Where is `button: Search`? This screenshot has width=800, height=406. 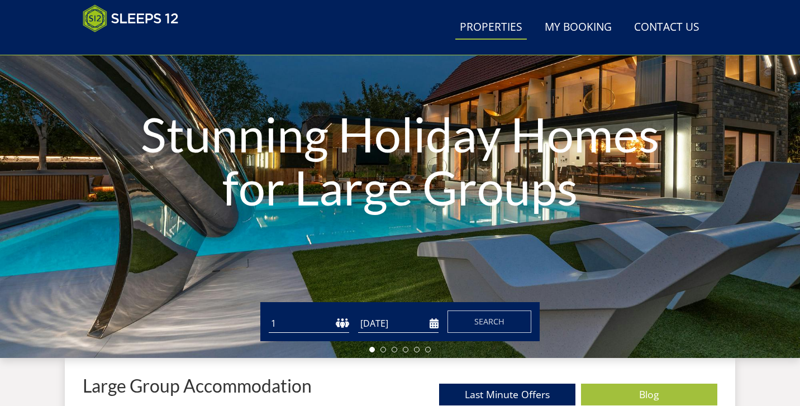 button: Search is located at coordinates (489, 322).